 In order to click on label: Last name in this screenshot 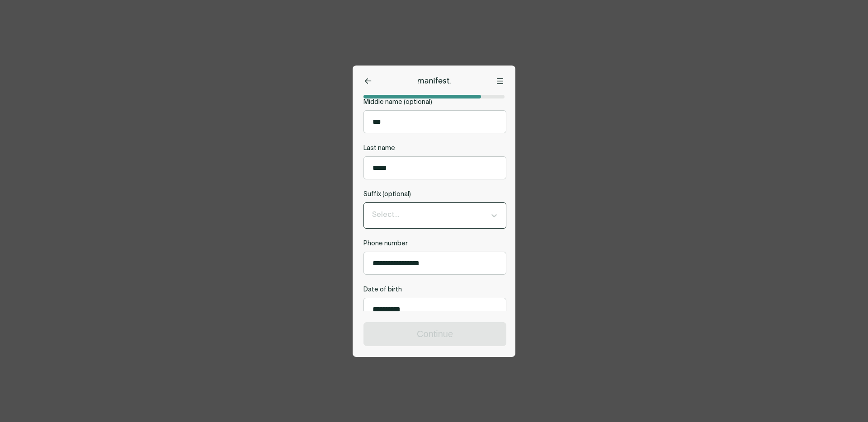, I will do `click(435, 148)`.